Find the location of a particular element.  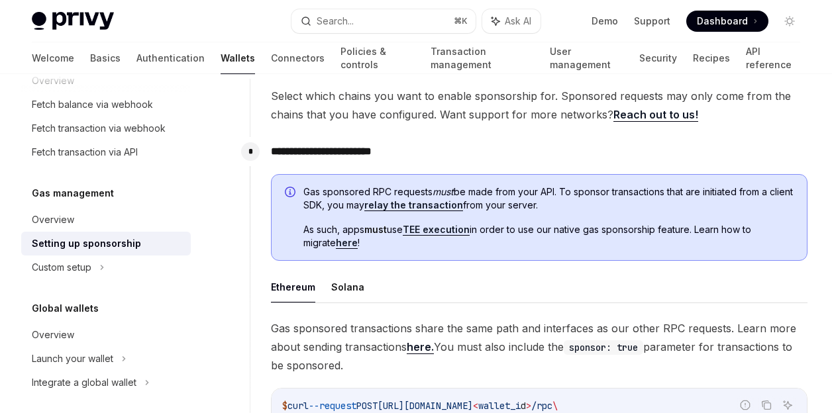

button: Ethereum is located at coordinates (293, 287).